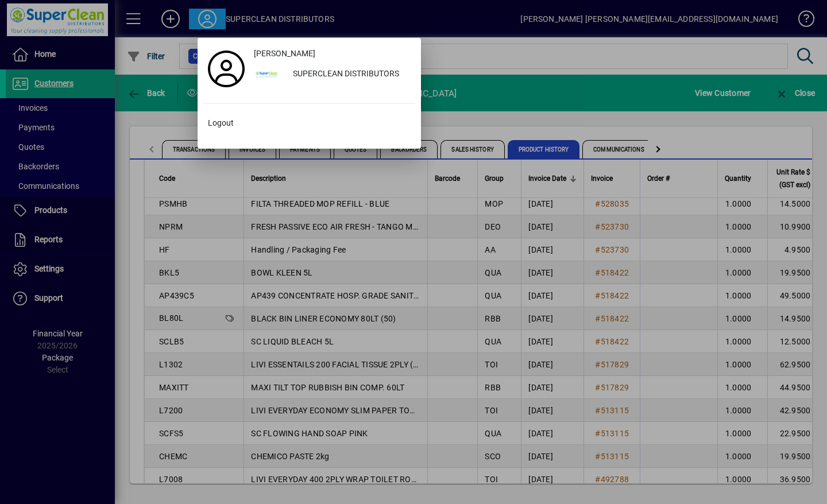 This screenshot has width=827, height=504. I want to click on button: SUPERCLEAN DISTRIBUTORS, so click(332, 74).